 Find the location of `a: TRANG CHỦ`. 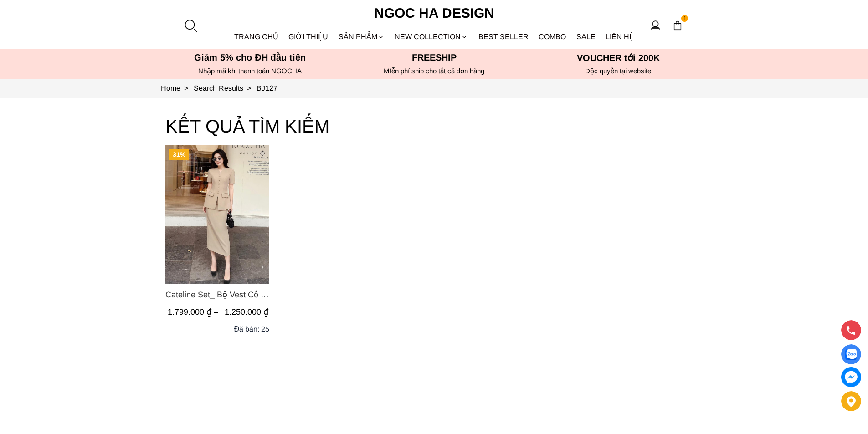

a: TRANG CHỦ is located at coordinates (257, 37).